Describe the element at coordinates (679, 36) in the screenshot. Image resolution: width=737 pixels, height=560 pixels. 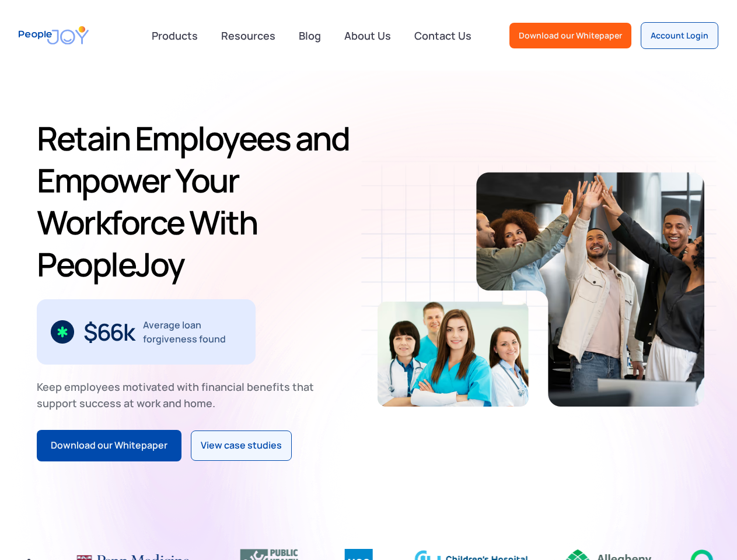
I see `div: Account Login` at that location.